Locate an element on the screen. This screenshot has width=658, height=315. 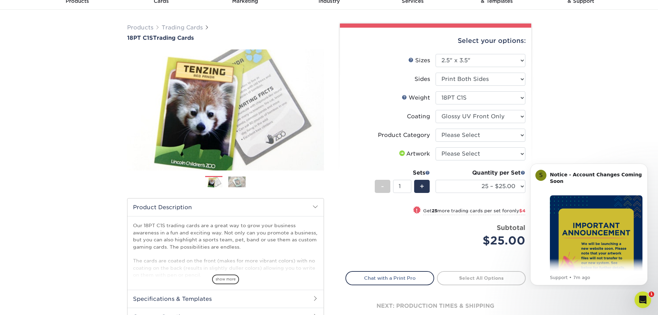
div: $25.00 is located at coordinates (483, 240).